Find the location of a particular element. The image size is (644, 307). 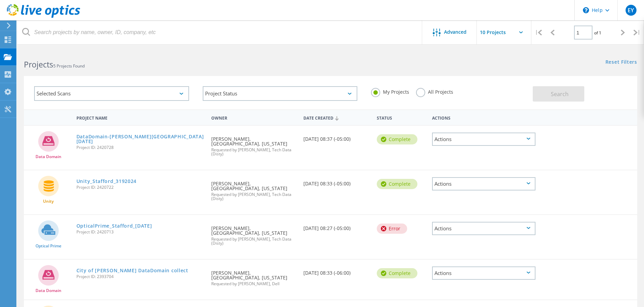

span: Optical Prime is located at coordinates (48, 246).